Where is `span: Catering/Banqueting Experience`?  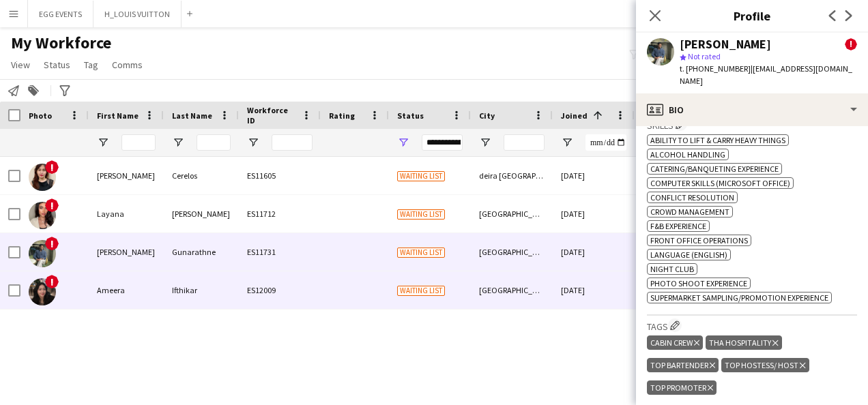
span: Catering/Banqueting Experience is located at coordinates (714, 168).